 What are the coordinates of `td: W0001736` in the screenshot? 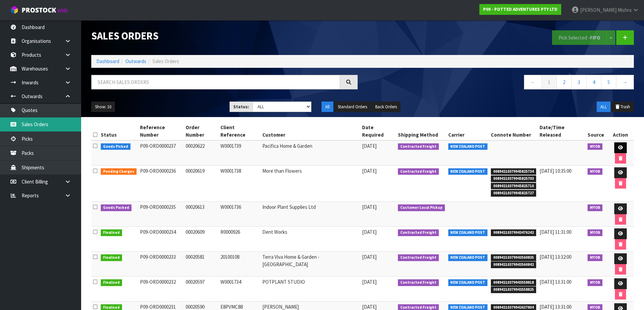 It's located at (239, 214).